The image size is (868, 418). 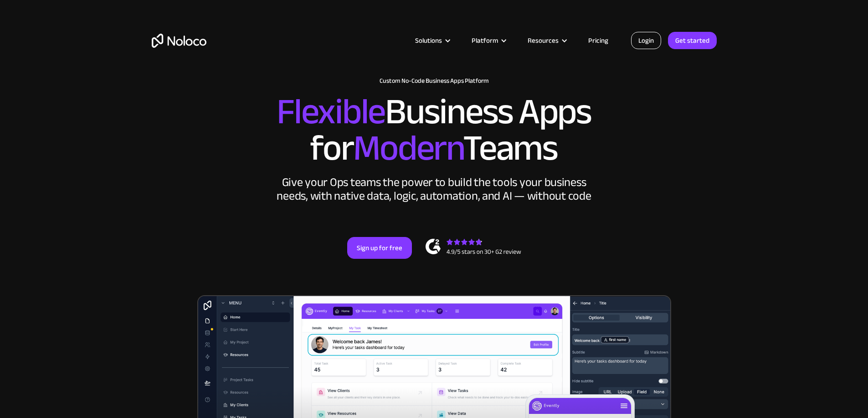 I want to click on a: Pricing, so click(x=598, y=40).